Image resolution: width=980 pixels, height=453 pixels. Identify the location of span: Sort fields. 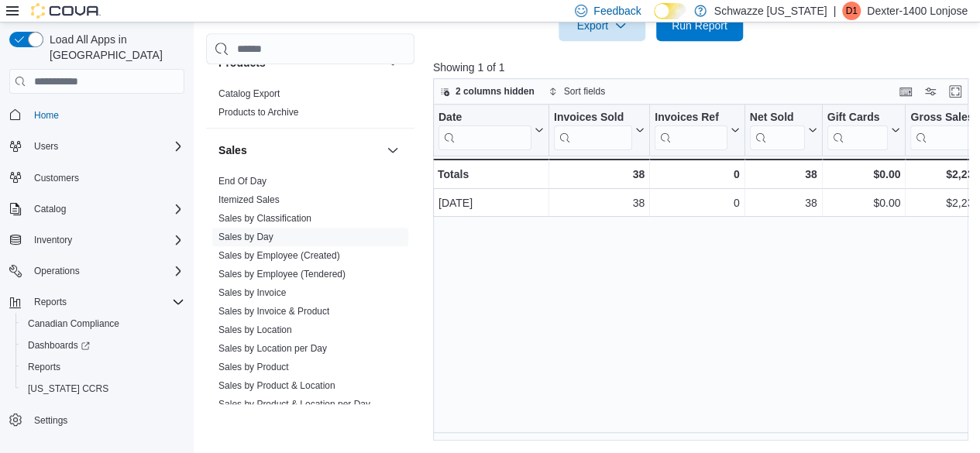
(584, 92).